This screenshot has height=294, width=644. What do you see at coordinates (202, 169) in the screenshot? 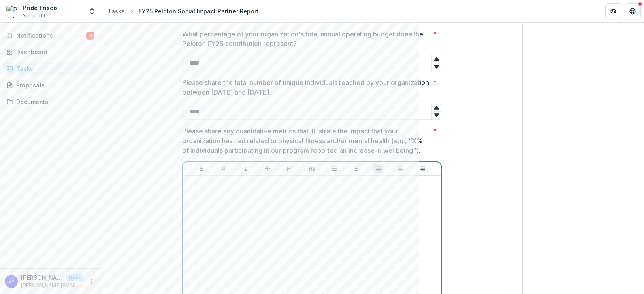
I see `button: Bold` at bounding box center [202, 169].